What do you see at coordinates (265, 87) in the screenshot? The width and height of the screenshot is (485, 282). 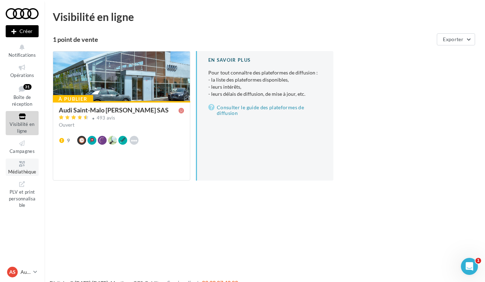 I see `li: - leurs intérêts,` at bounding box center [265, 87].